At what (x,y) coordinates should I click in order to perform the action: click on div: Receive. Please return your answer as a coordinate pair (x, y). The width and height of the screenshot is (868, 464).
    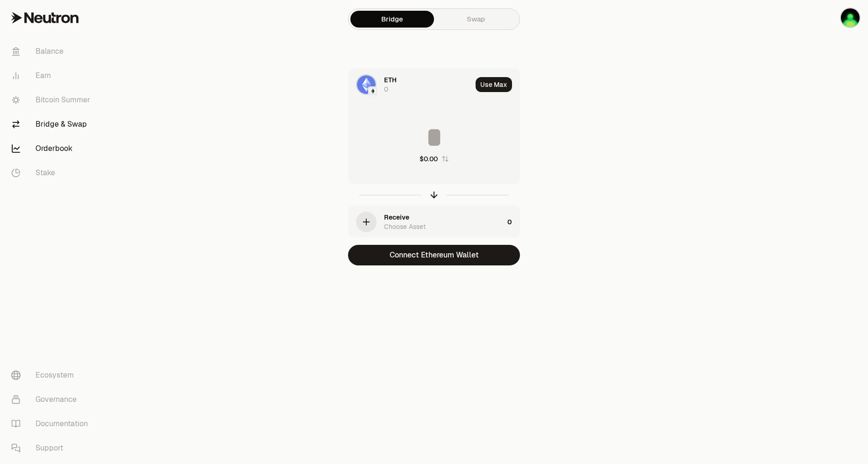
    Looking at the image, I should click on (397, 217).